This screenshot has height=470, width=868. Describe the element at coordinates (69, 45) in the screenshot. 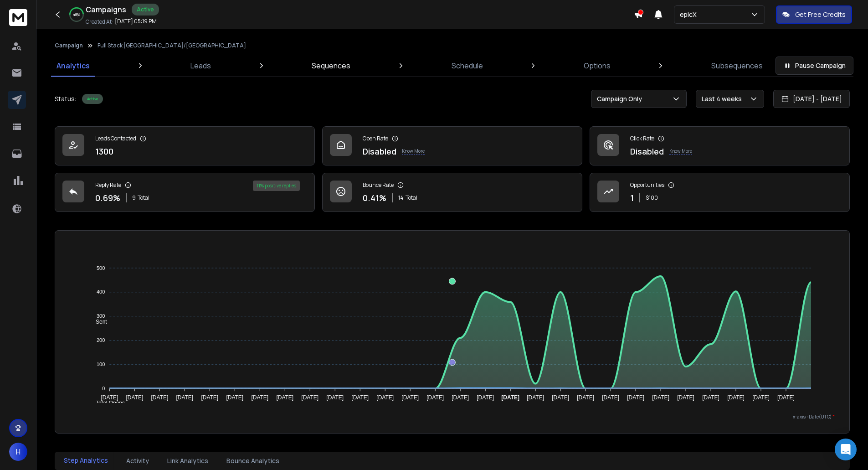

I see `button: Campaign` at that location.